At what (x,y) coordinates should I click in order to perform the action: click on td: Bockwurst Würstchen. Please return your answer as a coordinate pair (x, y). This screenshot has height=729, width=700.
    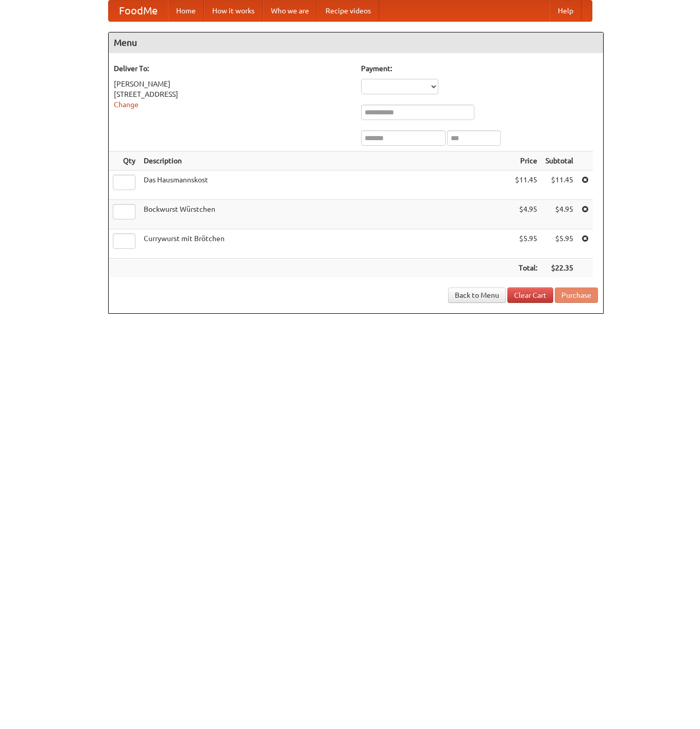
    Looking at the image, I should click on (325, 214).